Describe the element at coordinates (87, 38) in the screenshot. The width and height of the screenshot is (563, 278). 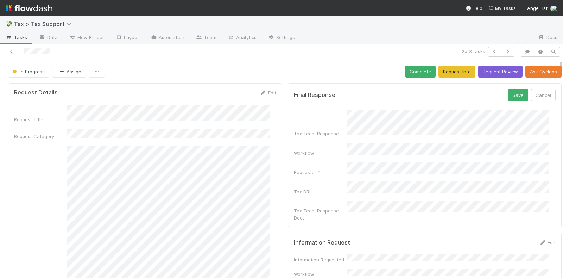
I see `a: Flow Builder` at that location.